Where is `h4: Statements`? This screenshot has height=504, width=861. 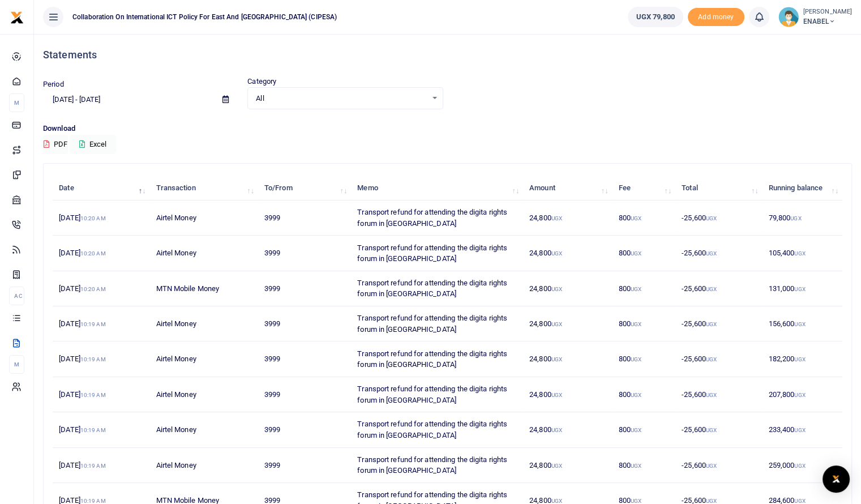 h4: Statements is located at coordinates (447, 55).